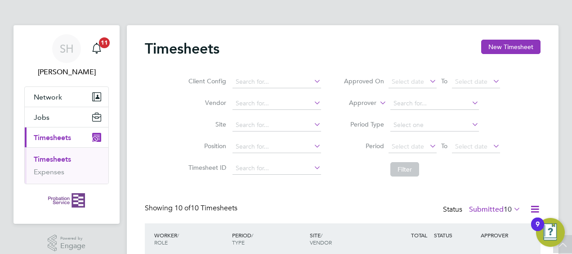  What do you see at coordinates (434, 125) in the screenshot?
I see `input: Select one` at bounding box center [434, 125].